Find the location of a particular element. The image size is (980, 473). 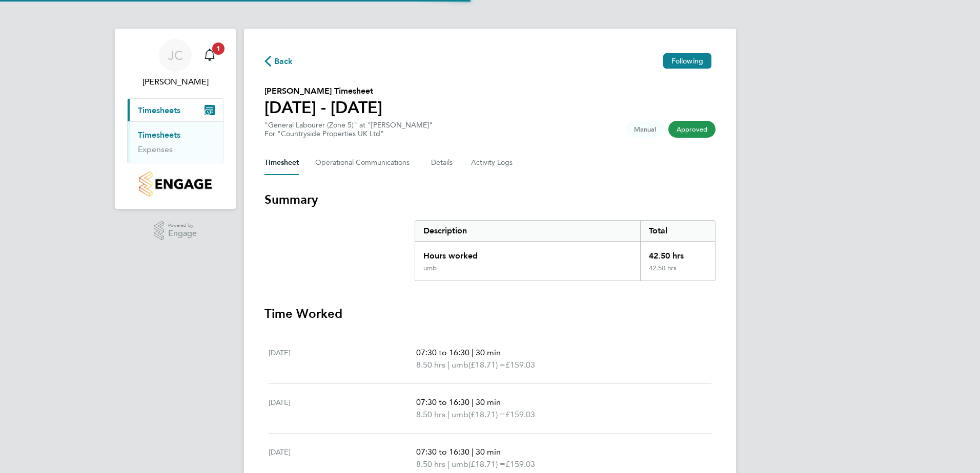

button: Timesheet is located at coordinates (281, 163).